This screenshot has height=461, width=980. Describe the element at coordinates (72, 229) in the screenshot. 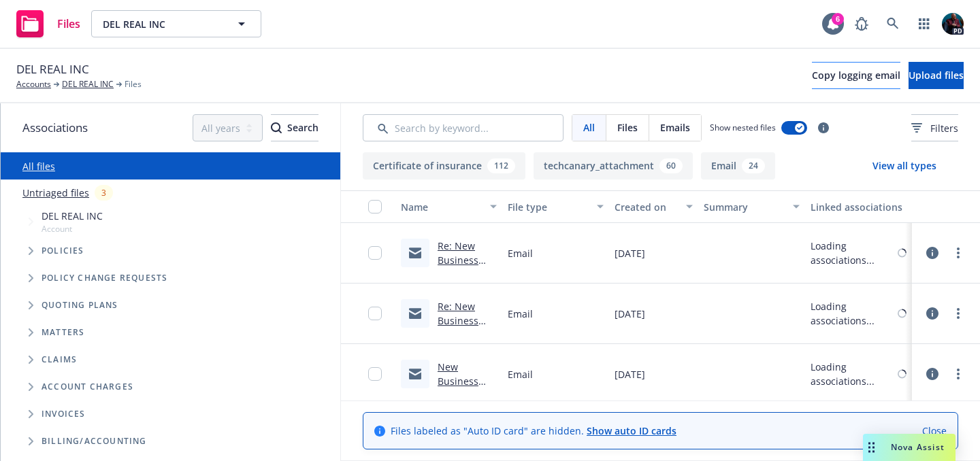

I see `span: Account` at that location.